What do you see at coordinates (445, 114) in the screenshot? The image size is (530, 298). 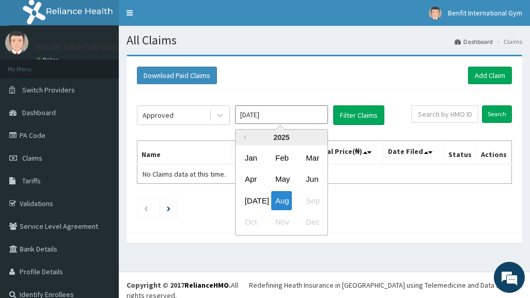 I see `input: Search by HMO ID` at bounding box center [445, 114].